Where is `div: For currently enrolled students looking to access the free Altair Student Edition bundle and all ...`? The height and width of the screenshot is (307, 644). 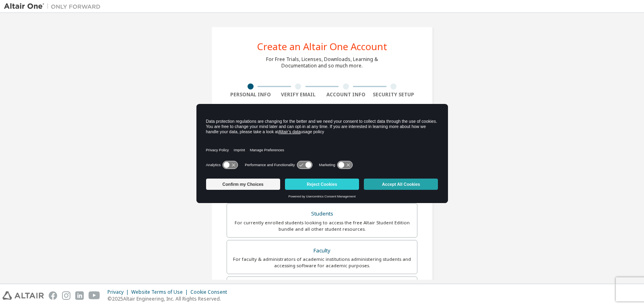
div: For currently enrolled students looking to access the free Altair Student Edition bundle and all ... is located at coordinates (322, 226).